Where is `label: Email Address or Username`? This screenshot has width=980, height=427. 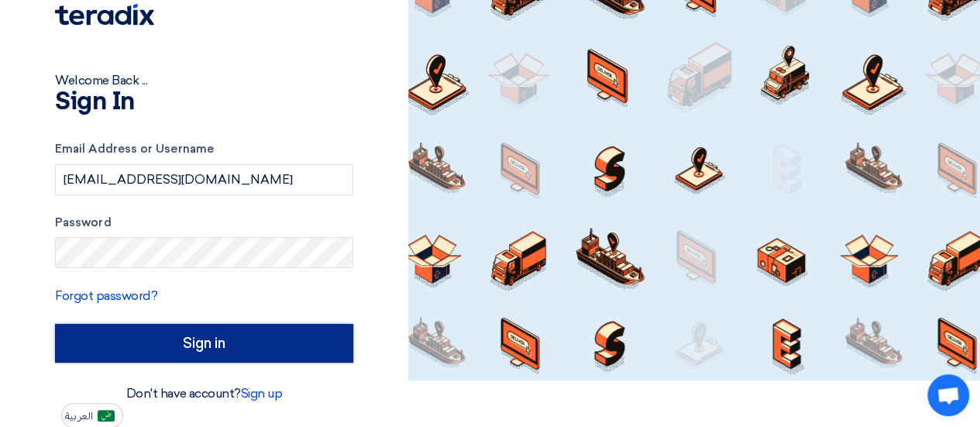
label: Email Address or Username is located at coordinates (204, 149).